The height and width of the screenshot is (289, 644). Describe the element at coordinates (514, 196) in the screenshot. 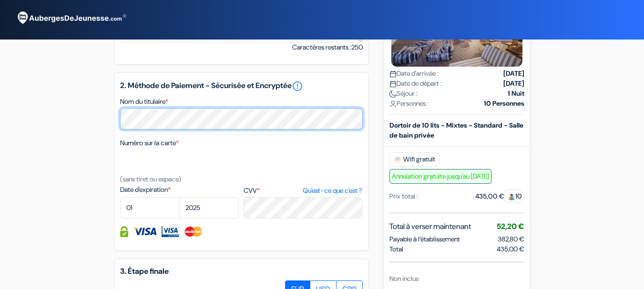

I see `span: 10` at that location.